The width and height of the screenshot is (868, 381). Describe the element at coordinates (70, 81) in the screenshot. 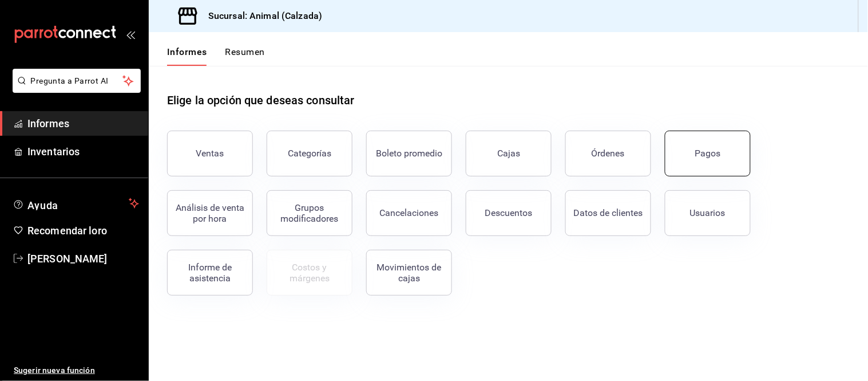

I see `font: Pregunta a Parrot AI` at that location.